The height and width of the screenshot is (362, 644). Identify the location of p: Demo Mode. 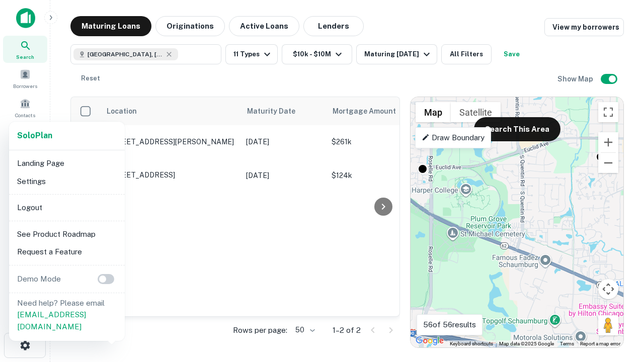
(38, 279).